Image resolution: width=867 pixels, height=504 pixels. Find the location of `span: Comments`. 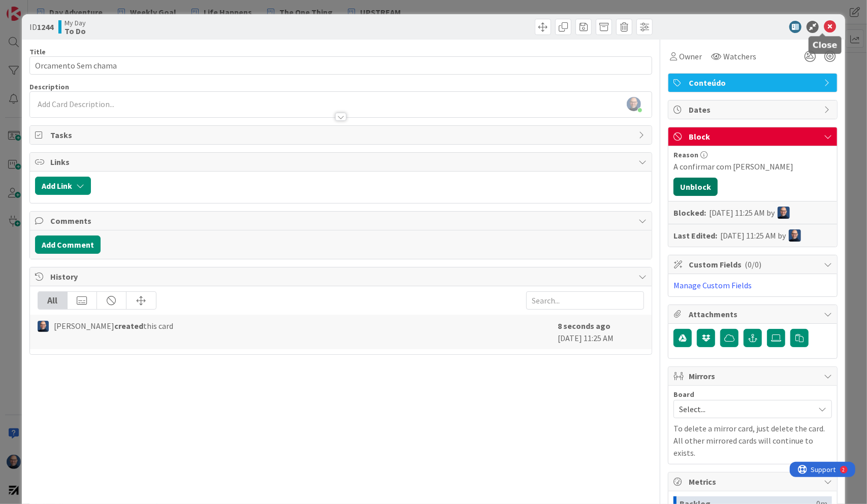

span: Comments is located at coordinates (342, 221).